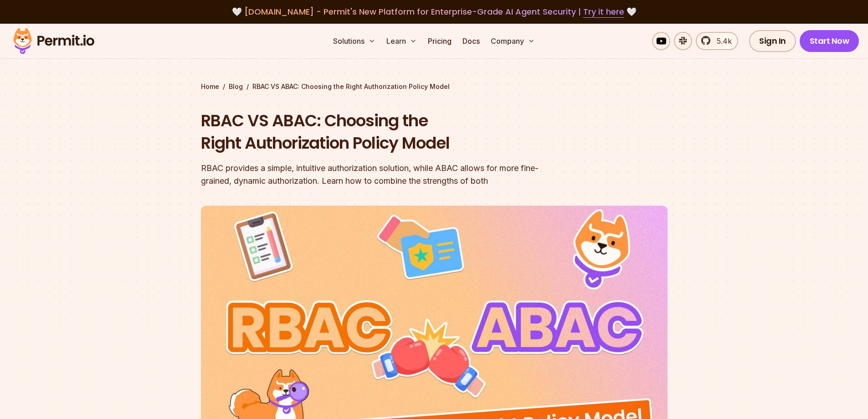 The height and width of the screenshot is (419, 868). Describe the element at coordinates (401, 41) in the screenshot. I see `button: Learn` at that location.